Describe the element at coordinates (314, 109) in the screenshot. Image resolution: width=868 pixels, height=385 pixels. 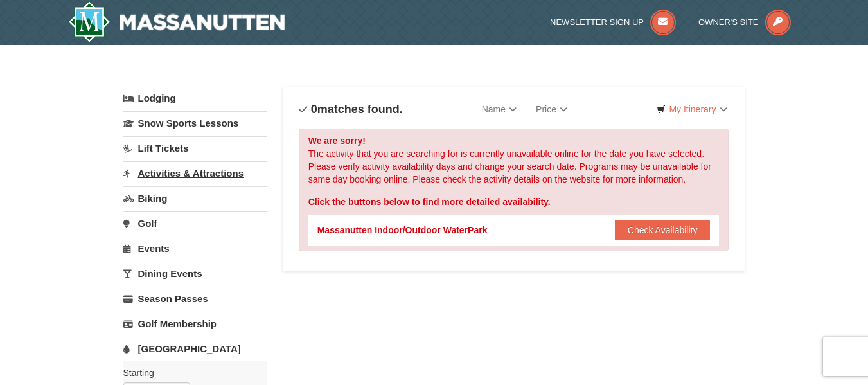
I see `span: 0` at that location.